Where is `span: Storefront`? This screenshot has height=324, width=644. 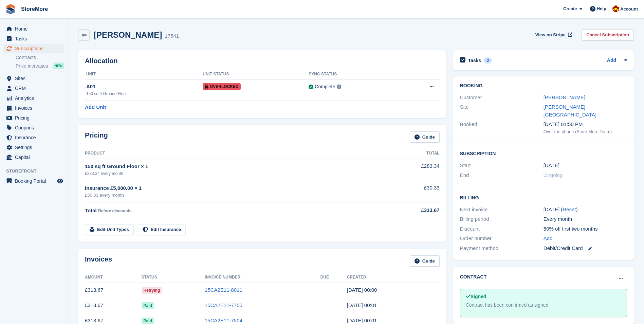
span: Storefront is located at coordinates (37, 171).